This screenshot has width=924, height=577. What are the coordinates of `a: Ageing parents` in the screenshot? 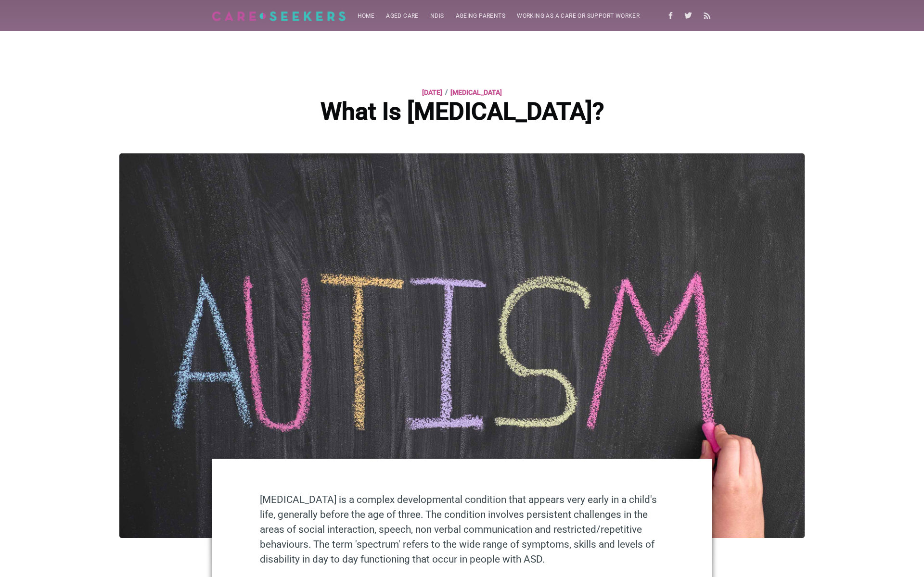 It's located at (480, 16).